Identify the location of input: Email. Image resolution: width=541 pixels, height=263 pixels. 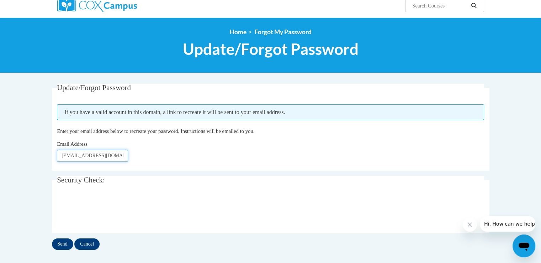
(93, 155).